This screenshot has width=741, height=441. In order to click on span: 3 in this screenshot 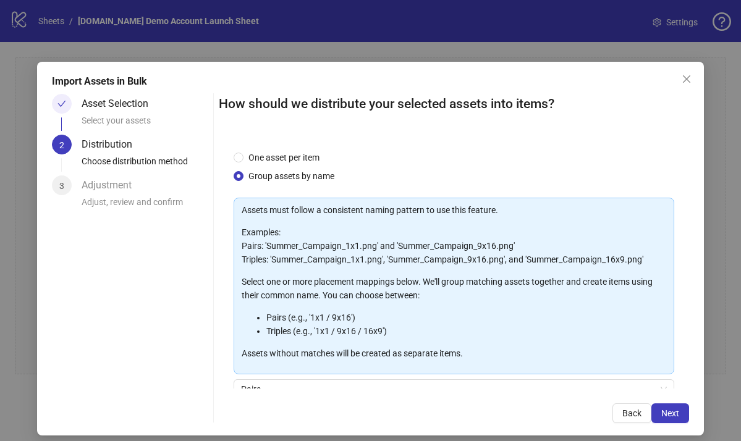, I will do `click(62, 186)`.